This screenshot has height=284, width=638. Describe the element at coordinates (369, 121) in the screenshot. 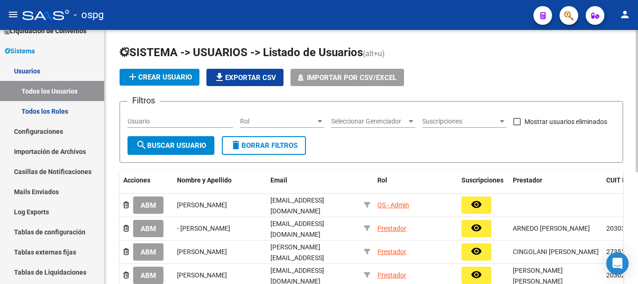

I see `span: Seleccionar Gerenciador` at that location.